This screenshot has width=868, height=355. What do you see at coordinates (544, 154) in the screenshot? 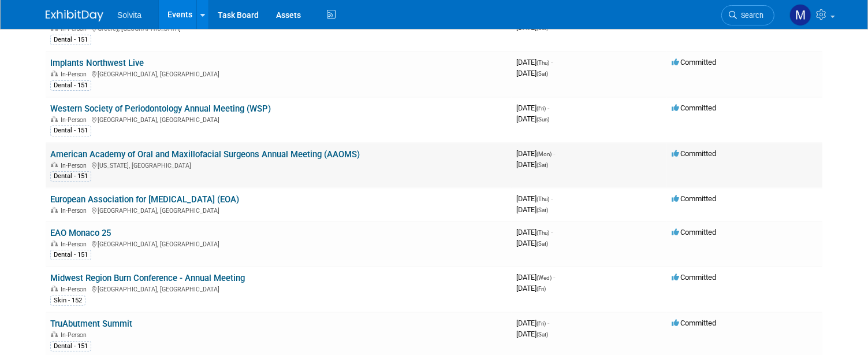
I see `span: (Mon)` at bounding box center [544, 154].